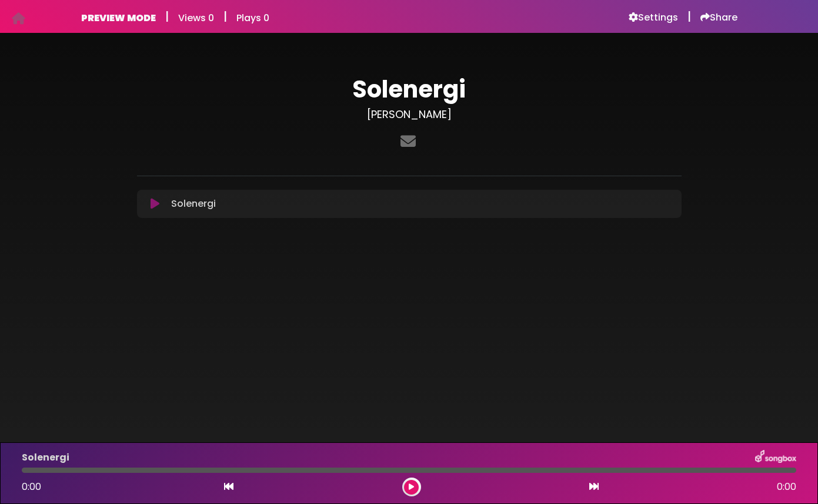 Image resolution: width=818 pixels, height=504 pixels. Describe the element at coordinates (196, 18) in the screenshot. I see `h6: Views 0` at that location.